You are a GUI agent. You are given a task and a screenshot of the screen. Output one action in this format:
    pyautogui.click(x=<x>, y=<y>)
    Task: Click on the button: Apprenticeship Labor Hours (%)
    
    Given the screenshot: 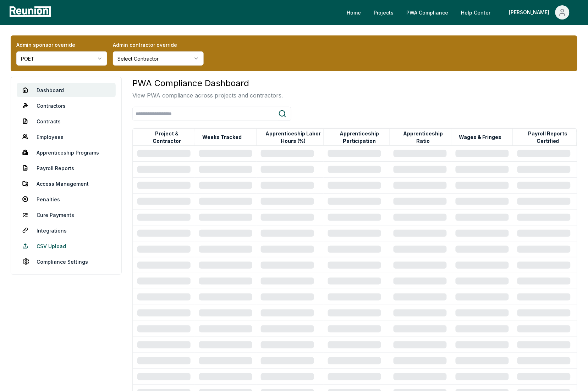 What is the action you would take?
    pyautogui.click(x=293, y=137)
    